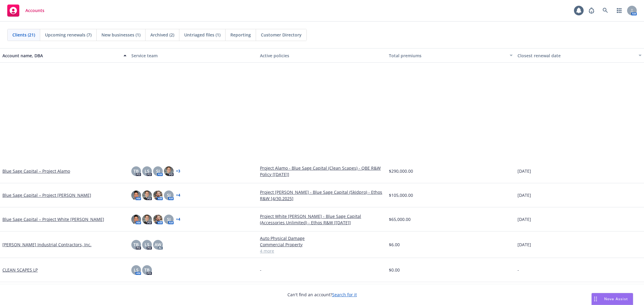 The image size is (644, 305). What do you see at coordinates (26, 11) in the screenshot?
I see `a: Accounts` at bounding box center [26, 11].